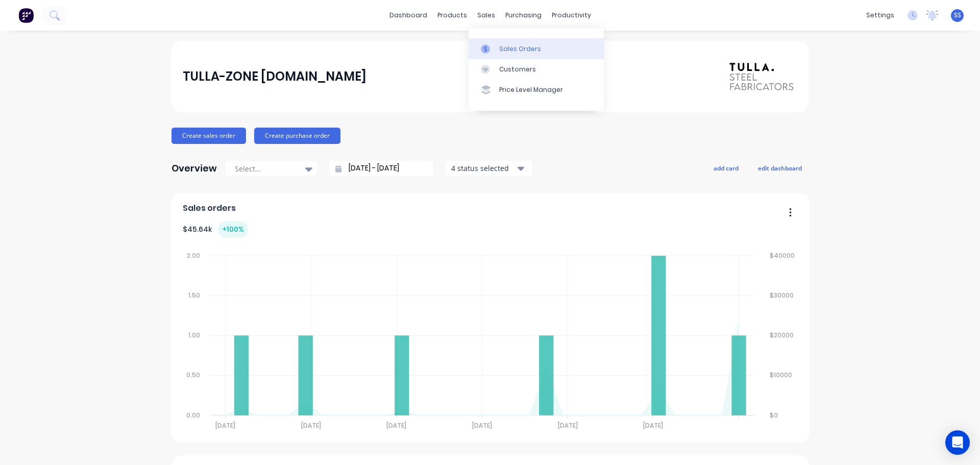  Describe the element at coordinates (782, 295) in the screenshot. I see `tspan: $30000` at that location.